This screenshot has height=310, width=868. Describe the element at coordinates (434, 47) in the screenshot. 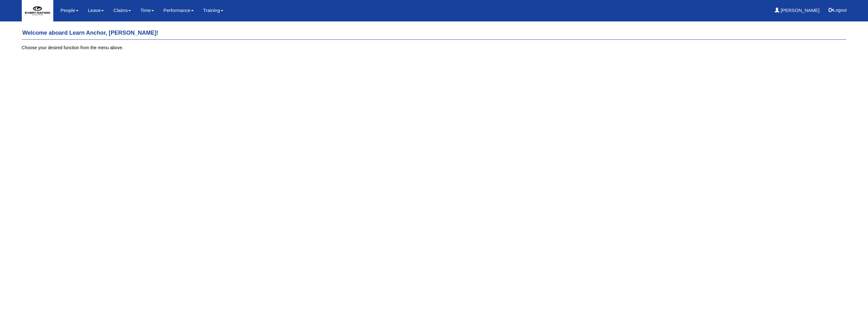

I see `p: Choose your desired function from the menu above.` at that location.